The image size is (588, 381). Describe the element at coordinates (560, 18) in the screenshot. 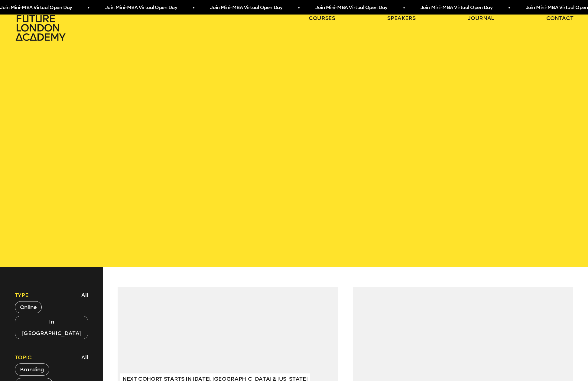

I see `a: contact` at that location.